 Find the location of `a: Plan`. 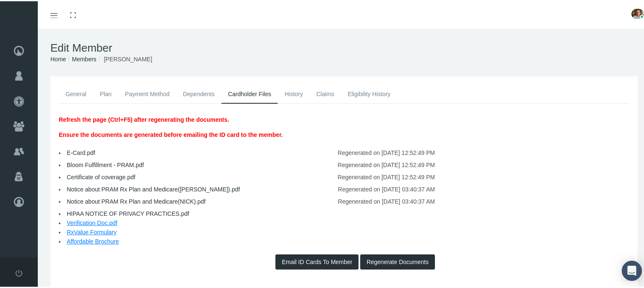

a: Plan is located at coordinates (106, 93).